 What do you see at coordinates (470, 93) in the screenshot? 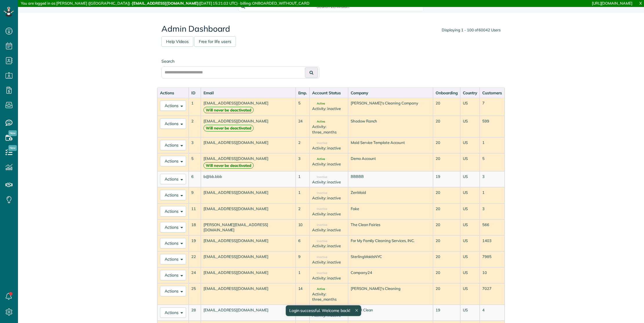
I see `div: Country` at bounding box center [470, 93].